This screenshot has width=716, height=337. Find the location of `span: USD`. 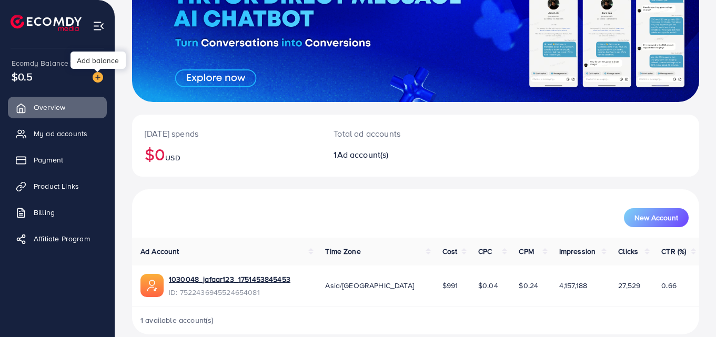

span: USD is located at coordinates (173, 158).